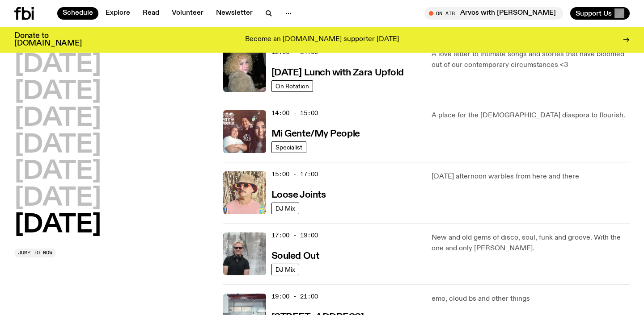 The height and width of the screenshot is (315, 644). I want to click on a: Loose Joints, so click(299, 194).